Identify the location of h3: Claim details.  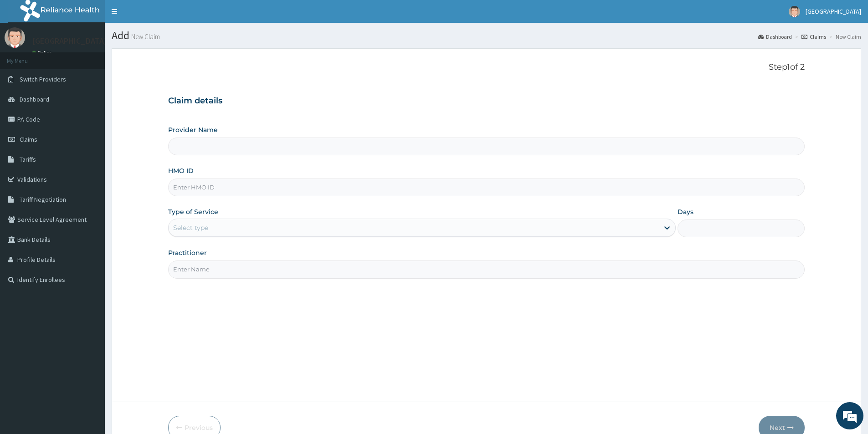
(486, 101).